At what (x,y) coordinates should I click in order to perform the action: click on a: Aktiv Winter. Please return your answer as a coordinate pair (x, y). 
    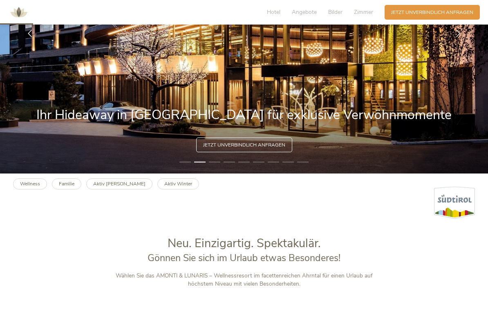
    Looking at the image, I should click on (178, 184).